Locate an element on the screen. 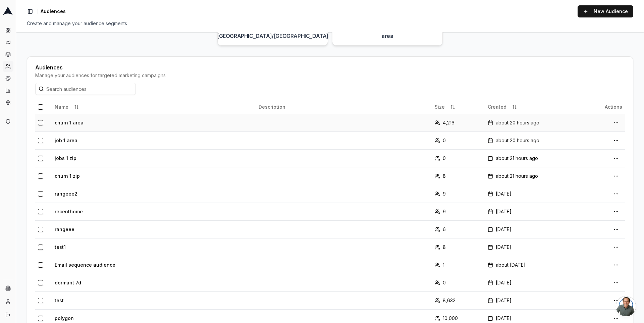 This screenshot has width=644, height=323. td: rangeee2 is located at coordinates (154, 194).